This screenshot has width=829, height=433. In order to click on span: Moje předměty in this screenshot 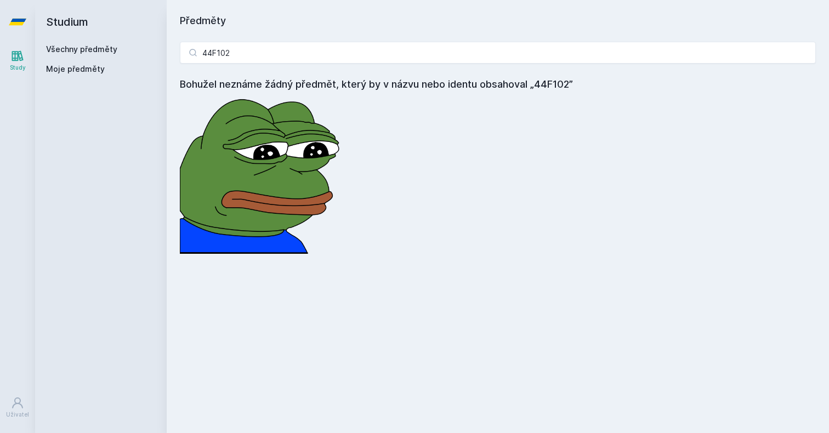, I will do `click(75, 69)`.